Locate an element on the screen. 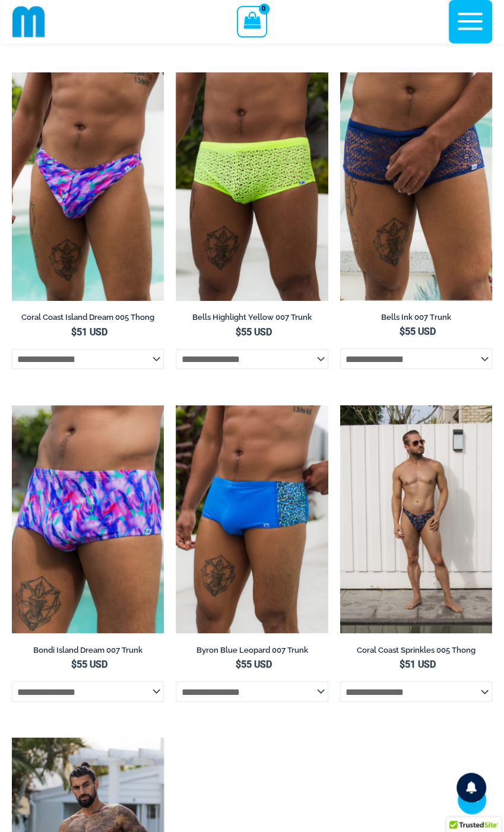 The image size is (504, 832). a: Bells Ink 007 Trunk 10Bells Ink 007 Trunk 11Bells Ink 007 Trunk 11 is located at coordinates (416, 186).